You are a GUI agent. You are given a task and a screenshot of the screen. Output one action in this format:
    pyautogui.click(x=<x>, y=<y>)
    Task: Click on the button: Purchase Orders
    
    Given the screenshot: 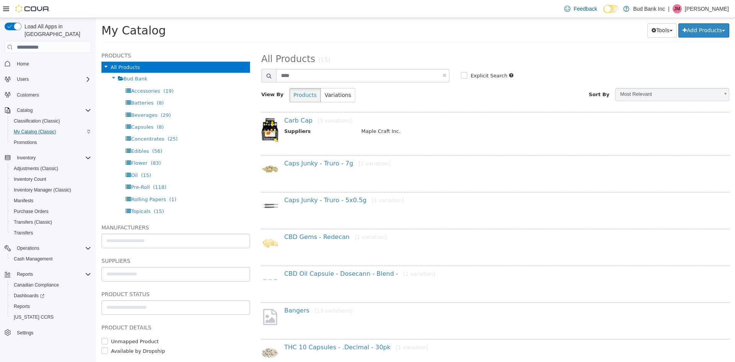 What is the action you would take?
    pyautogui.click(x=51, y=211)
    